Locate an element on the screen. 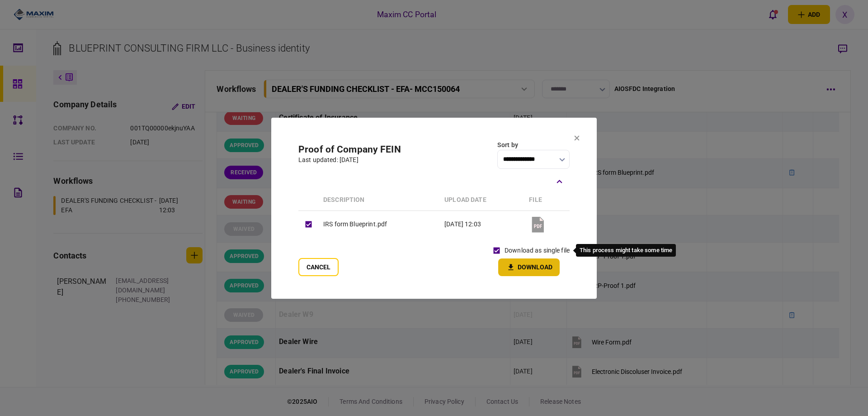  button: Download is located at coordinates (529, 267).